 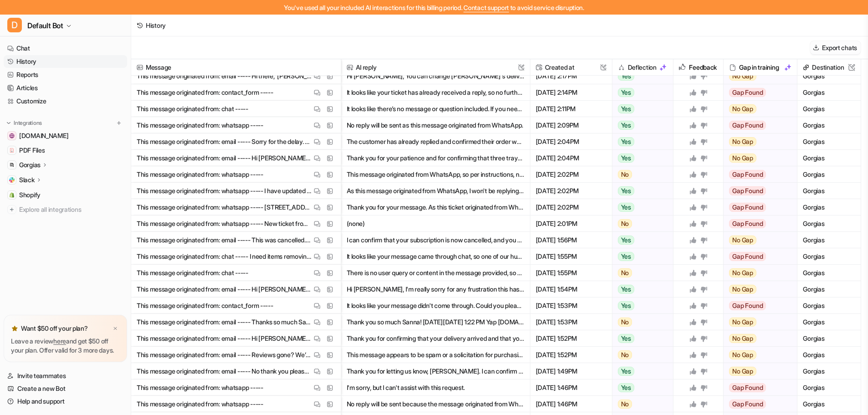 I want to click on button: I'm sorry, but I can't assist with this request., so click(x=436, y=388).